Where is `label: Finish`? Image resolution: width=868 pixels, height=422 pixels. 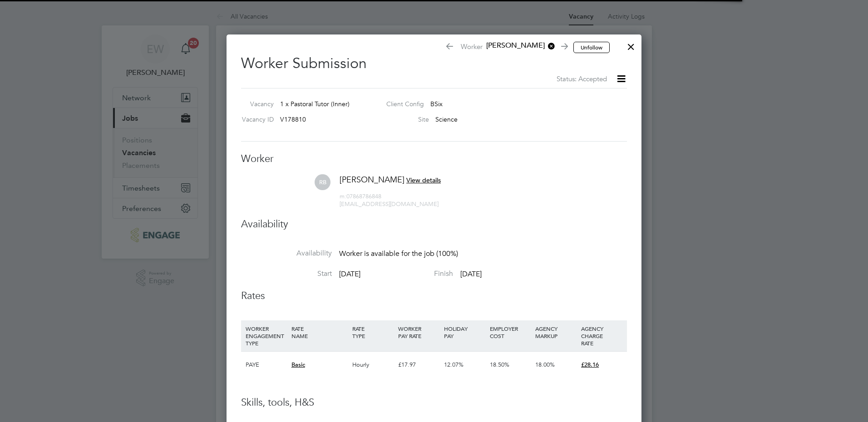
label: Finish is located at coordinates (408, 274).